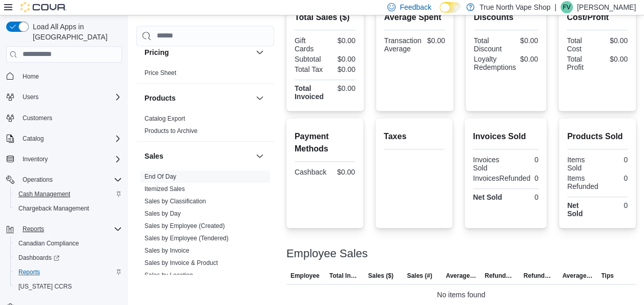  What do you see at coordinates (461, 275) in the screenshot?
I see `span: Average Sale` at bounding box center [461, 275].